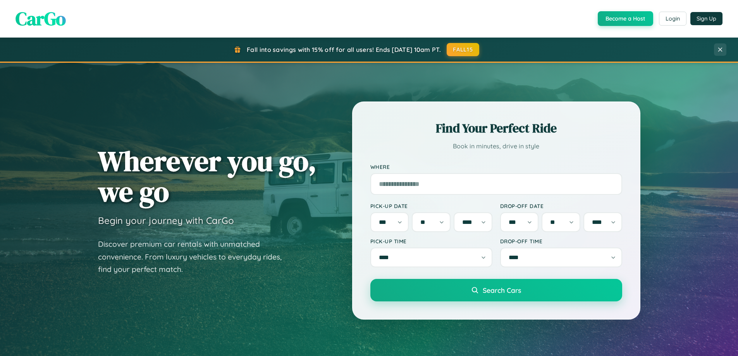  I want to click on h3: Begin your journey with CarGo, so click(166, 220).